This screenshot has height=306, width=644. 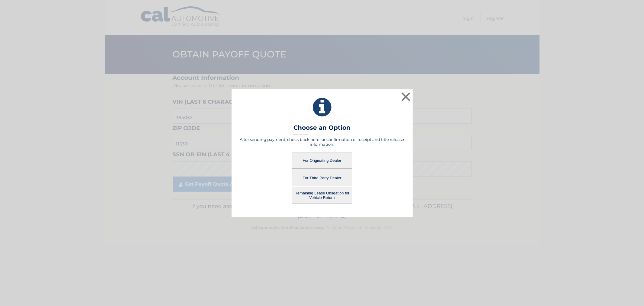 I want to click on h3: Choose an Option, so click(x=322, y=129).